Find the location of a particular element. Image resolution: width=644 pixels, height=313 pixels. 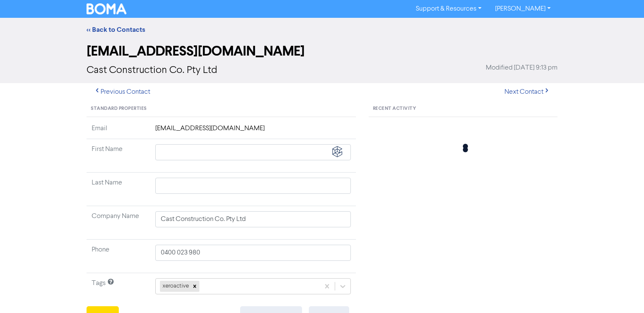

button: Next Contact is located at coordinates (528, 92).